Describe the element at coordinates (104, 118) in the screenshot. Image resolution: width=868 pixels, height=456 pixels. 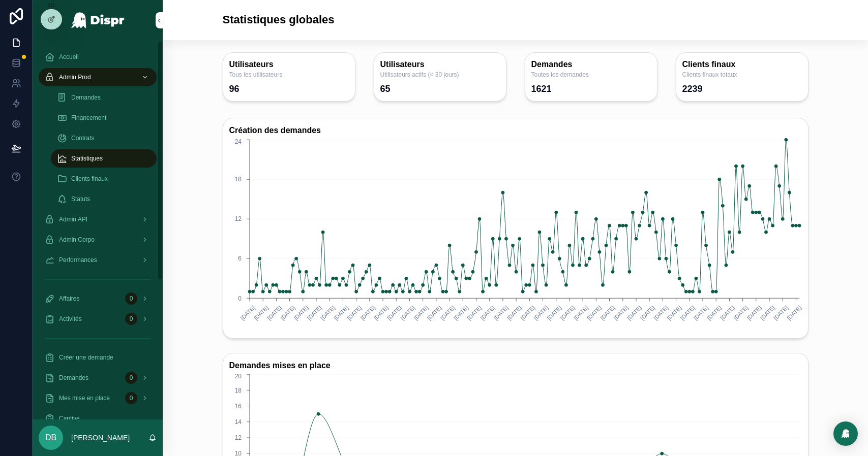
I see `a: Financement` at that location.